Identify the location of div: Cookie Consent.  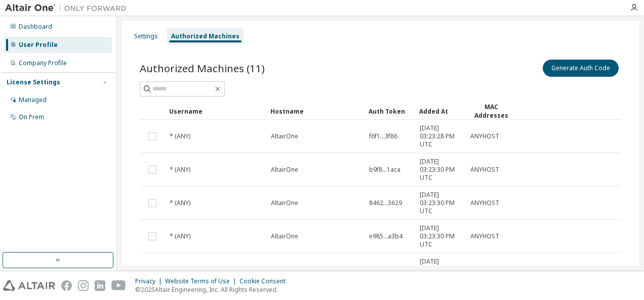
(265, 282).